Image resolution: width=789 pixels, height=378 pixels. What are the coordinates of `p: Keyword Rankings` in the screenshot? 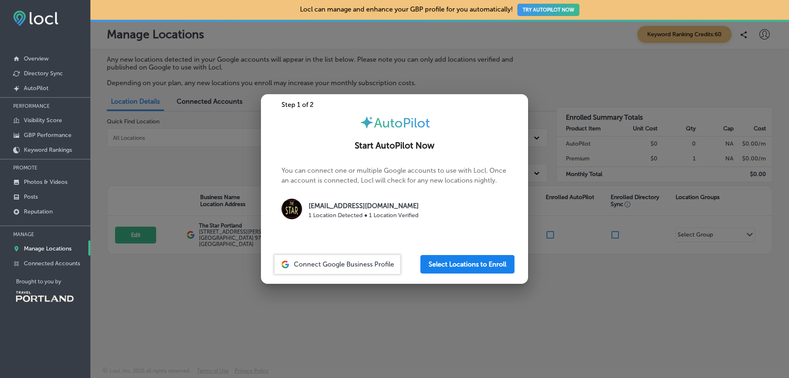 It's located at (48, 150).